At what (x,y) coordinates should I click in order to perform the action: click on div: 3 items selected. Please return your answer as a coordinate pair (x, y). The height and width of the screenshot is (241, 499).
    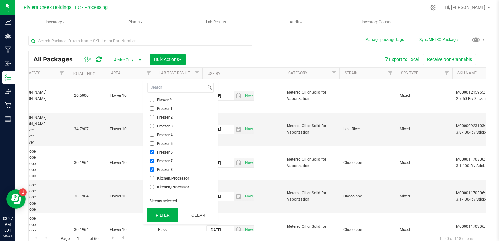
    Looking at the image, I should click on (180, 201).